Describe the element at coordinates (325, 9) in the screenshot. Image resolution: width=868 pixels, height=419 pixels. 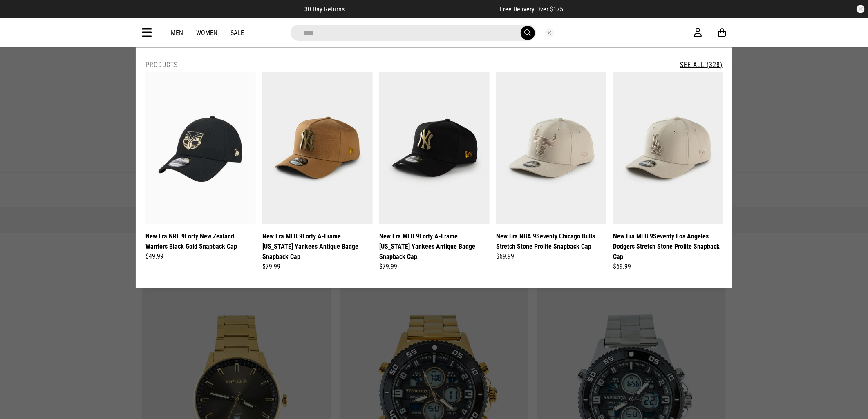
I see `span: 30 Day Returns` at that location.